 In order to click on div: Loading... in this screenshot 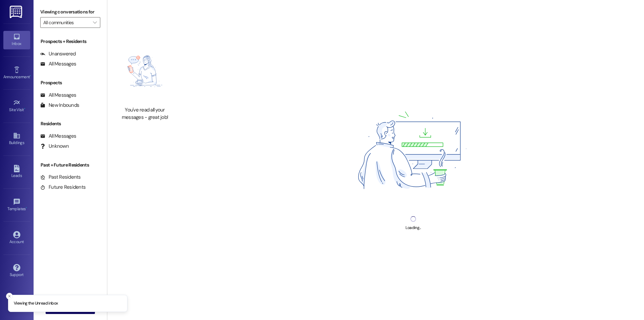, I will do `click(413, 228)`.